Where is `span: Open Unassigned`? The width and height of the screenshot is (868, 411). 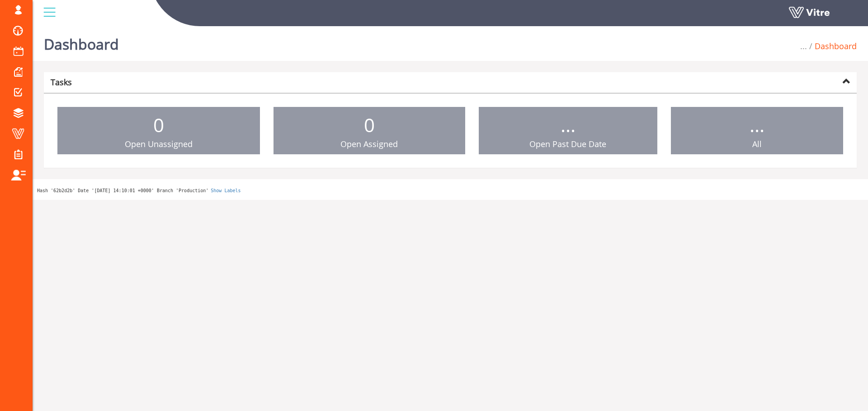
span: Open Unassigned is located at coordinates (159, 144).